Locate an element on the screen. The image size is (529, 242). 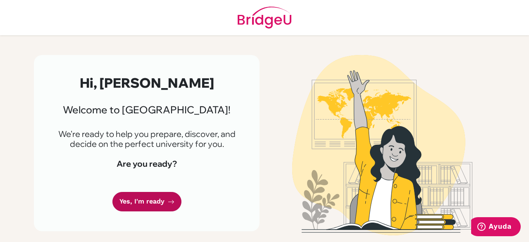
p: We're ready to help you prepare, discover, and decide on the perfect university for you. is located at coordinates (147, 139).